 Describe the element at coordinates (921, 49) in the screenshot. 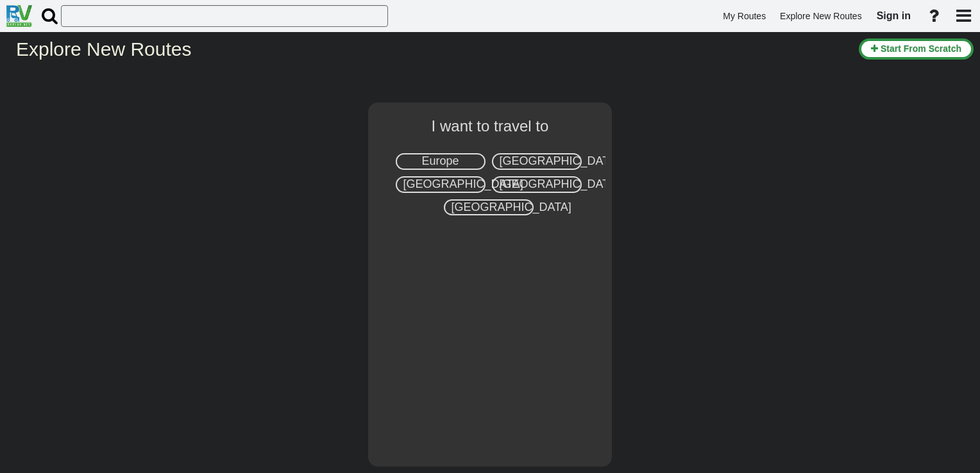

I see `span: Start From Scratch` at that location.